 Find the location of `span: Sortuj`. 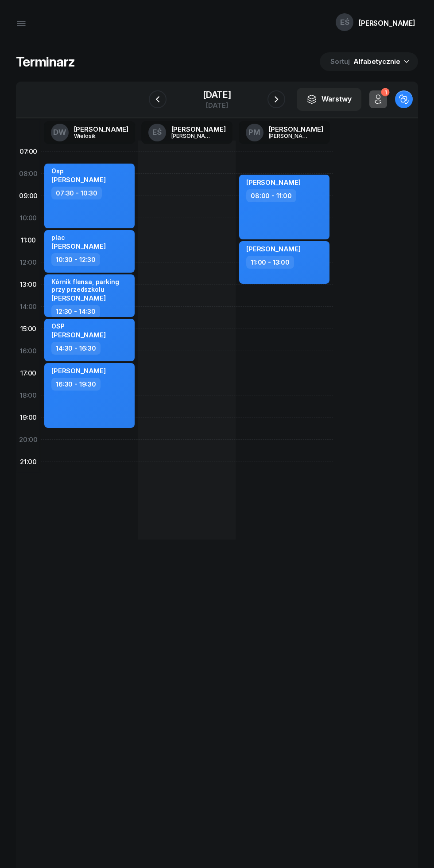

span: Sortuj is located at coordinates (341, 62).